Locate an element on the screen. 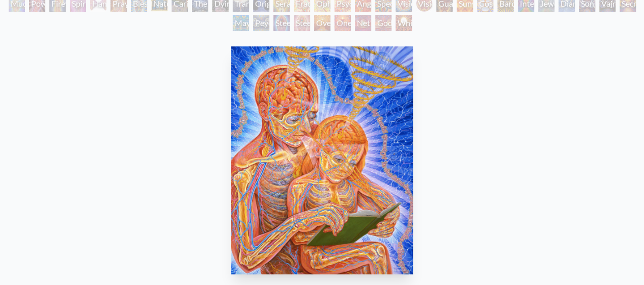 The width and height of the screenshot is (644, 285). div: Mayan Being is located at coordinates (241, 23).